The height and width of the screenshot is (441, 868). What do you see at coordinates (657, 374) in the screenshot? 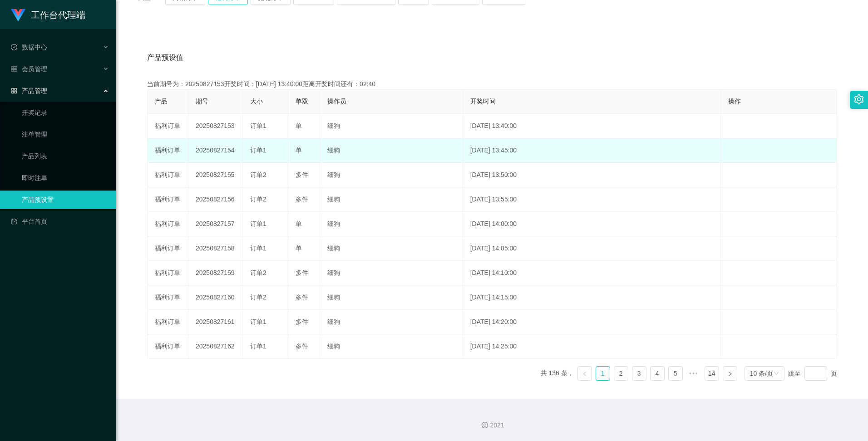
I see `li: 4` at bounding box center [657, 374].